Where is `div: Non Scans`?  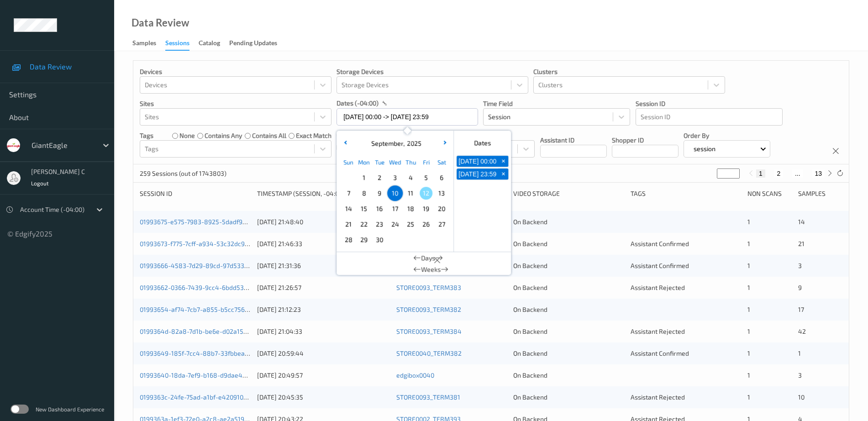
div: Non Scans is located at coordinates (770, 194).